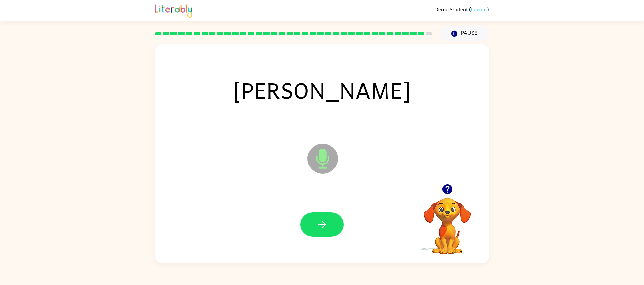  Describe the element at coordinates (464, 33) in the screenshot. I see `button: Pause` at that location.